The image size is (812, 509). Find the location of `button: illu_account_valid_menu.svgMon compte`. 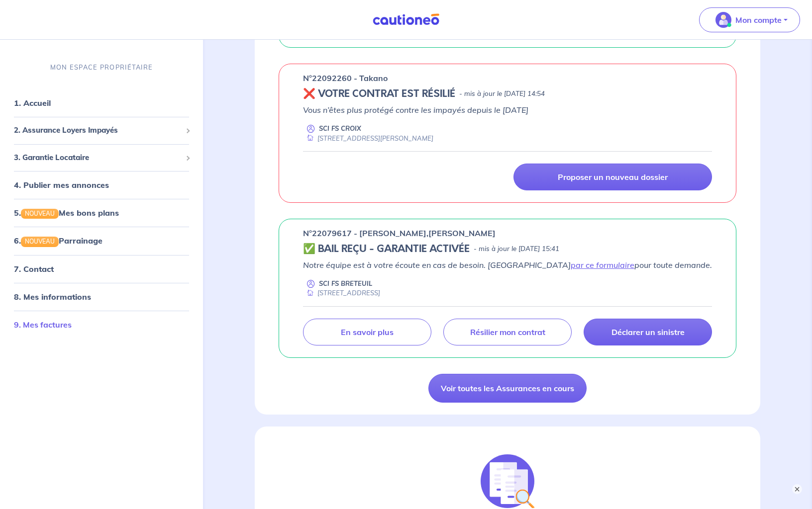

button: illu_account_valid_menu.svgMon compte is located at coordinates (749, 20).